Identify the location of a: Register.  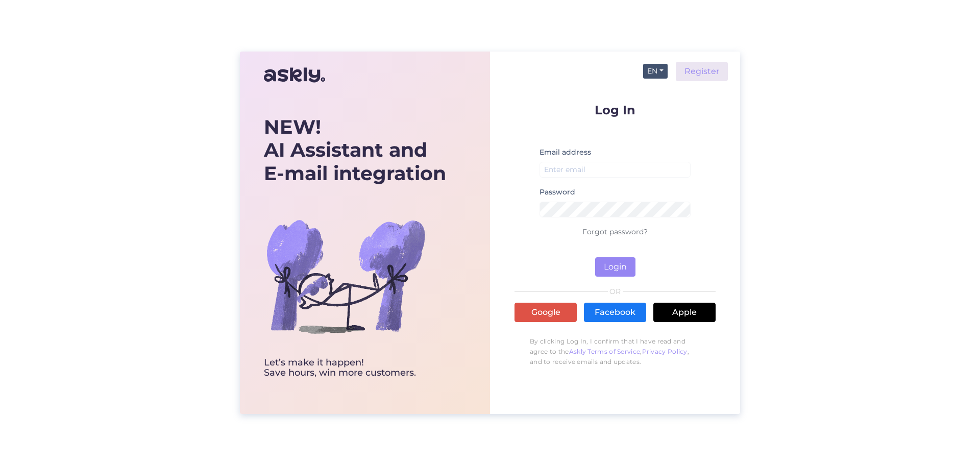
(702, 72).